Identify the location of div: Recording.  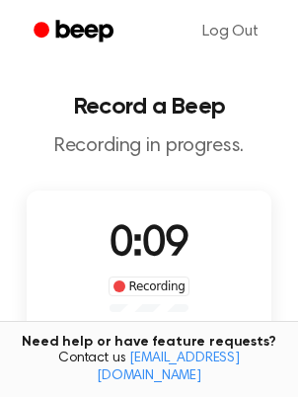
(149, 287).